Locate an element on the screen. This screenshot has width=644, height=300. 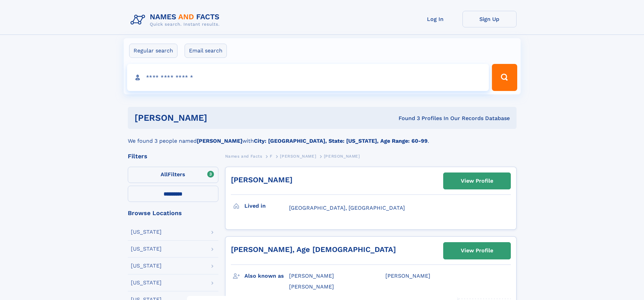
div: Found 3 Profiles In Our Records Database is located at coordinates (407, 118).